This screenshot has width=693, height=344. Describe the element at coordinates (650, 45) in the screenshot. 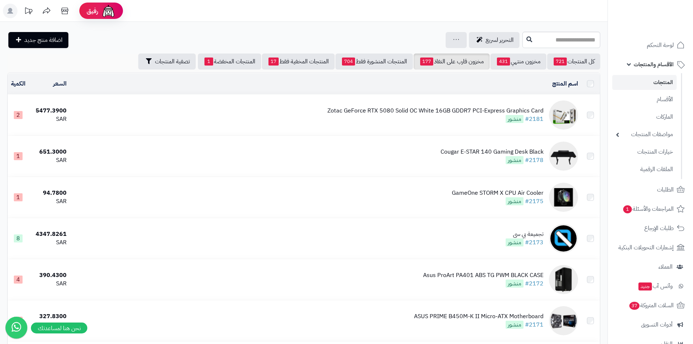

I see `a: لوحة التحكم` at that location.